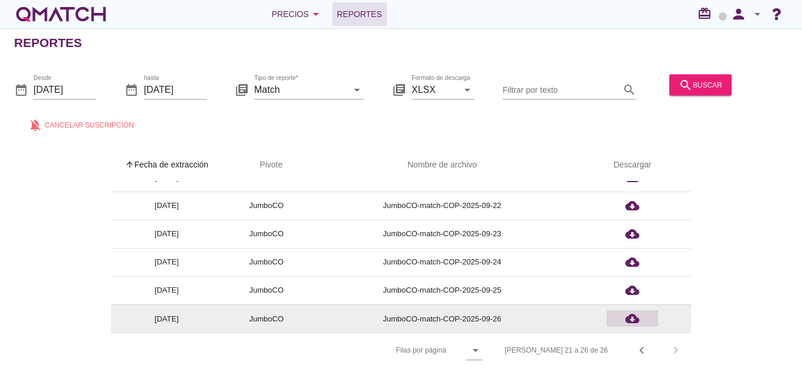 The height and width of the screenshot is (372, 802). What do you see at coordinates (442, 206) in the screenshot?
I see `td: JumboCO-match-COP-2025-09-22` at bounding box center [442, 206].